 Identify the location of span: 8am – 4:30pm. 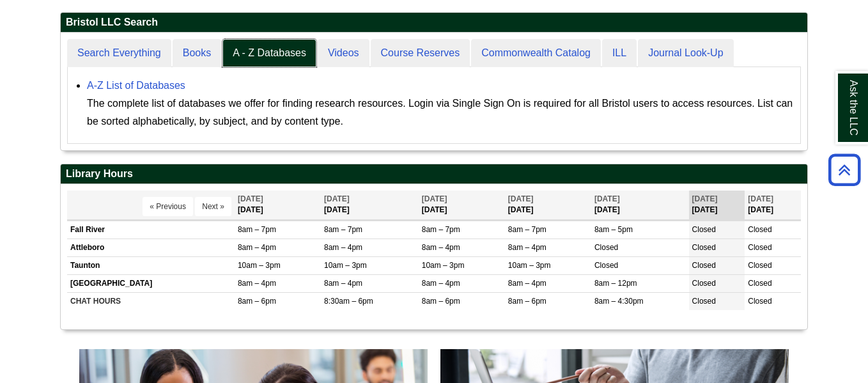
(619, 301).